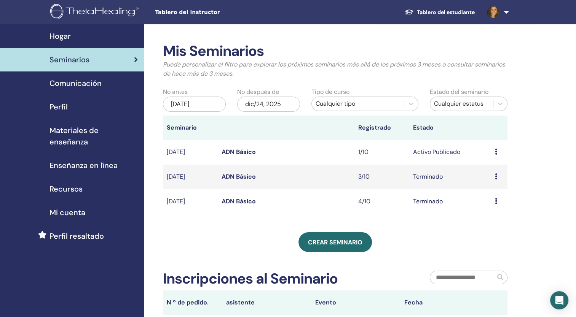 This screenshot has width=576, height=317. What do you see at coordinates (459, 92) in the screenshot?
I see `label: Estado del seminario` at bounding box center [459, 92].